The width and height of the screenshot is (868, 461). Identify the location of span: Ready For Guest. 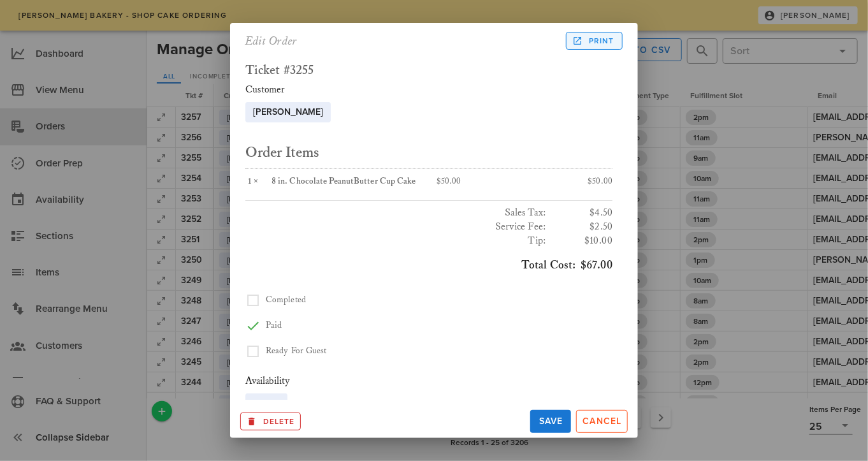
(296, 351).